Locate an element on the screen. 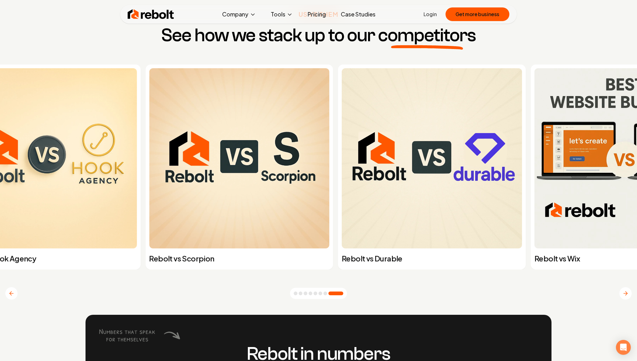 The image size is (637, 361). p: Rebolt vs Durable is located at coordinates (432, 258).